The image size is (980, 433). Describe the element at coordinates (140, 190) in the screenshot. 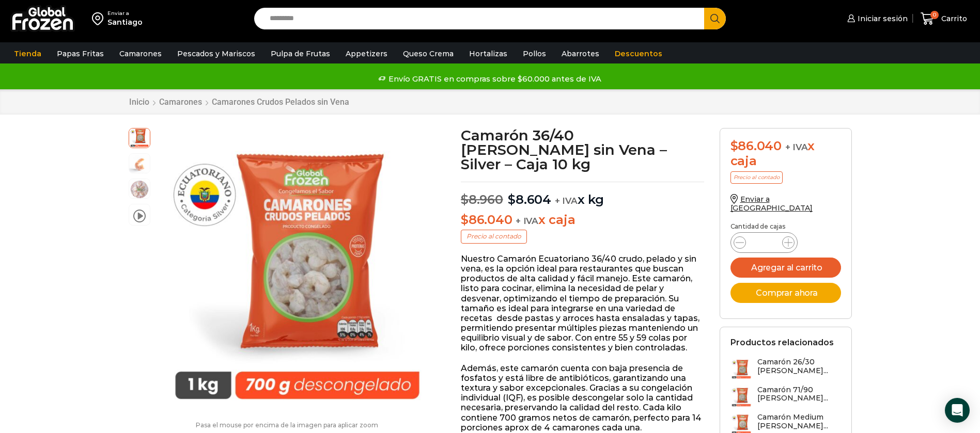

I see `span: camarones-2` at that location.